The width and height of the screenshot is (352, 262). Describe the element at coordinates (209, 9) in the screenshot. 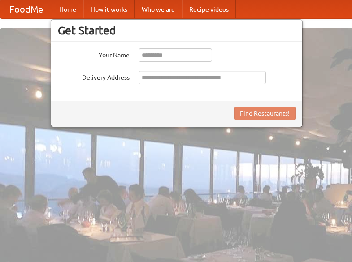

I see `a: Recipe videos` at that location.